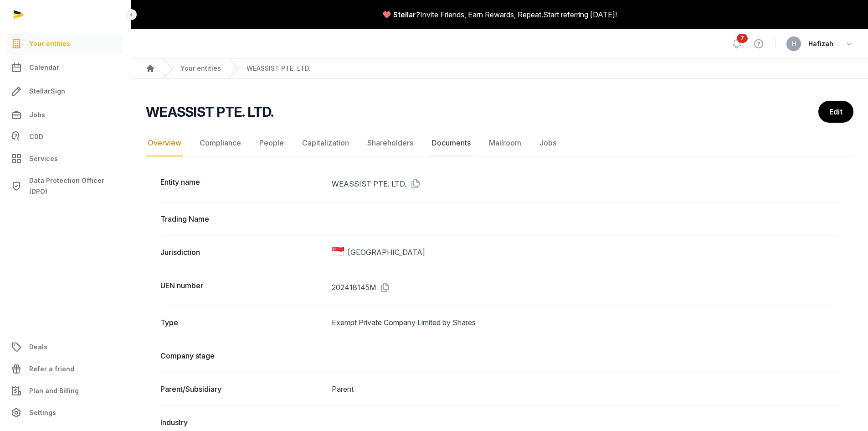  I want to click on span: 7, so click(743, 39).